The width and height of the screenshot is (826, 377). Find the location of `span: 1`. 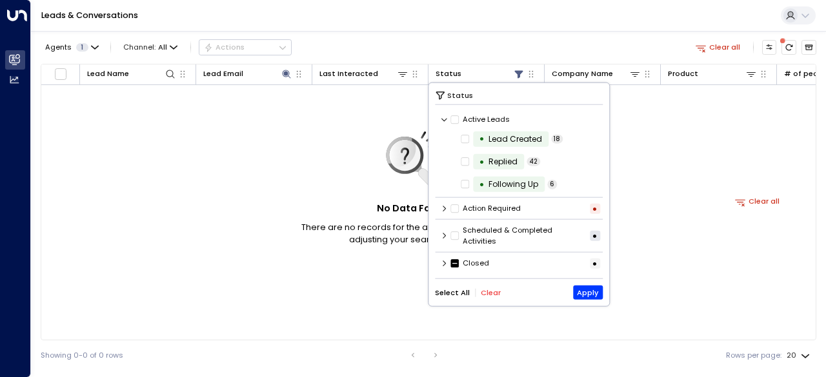

span: 1 is located at coordinates (82, 47).